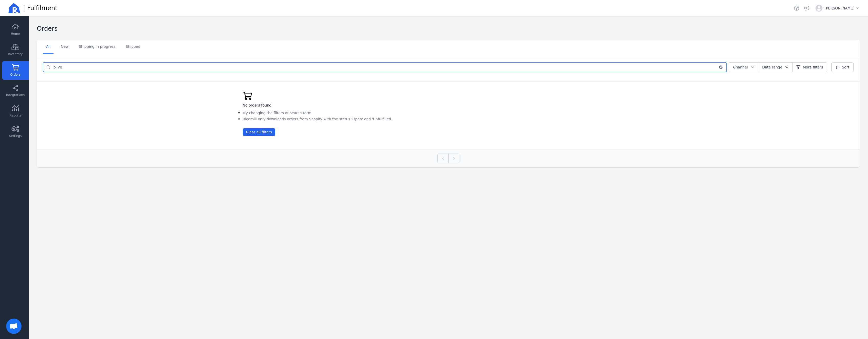  I want to click on span: Channel, so click(740, 67).